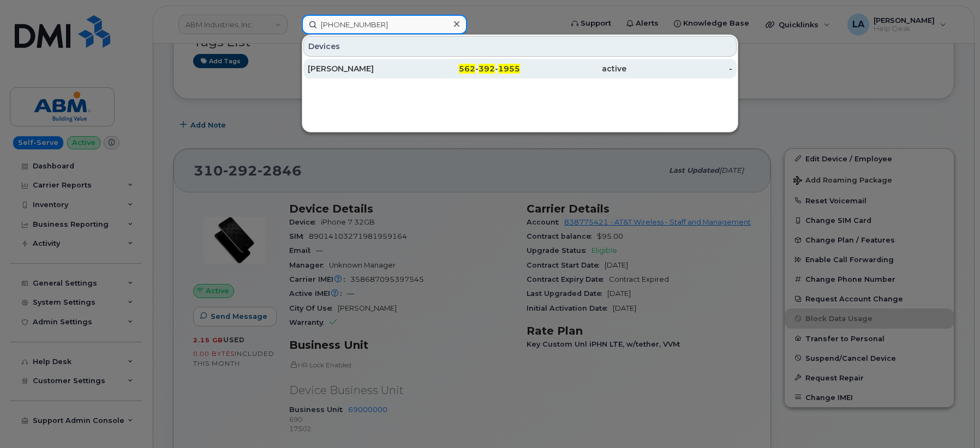  I want to click on input: Find something..., so click(384, 24).